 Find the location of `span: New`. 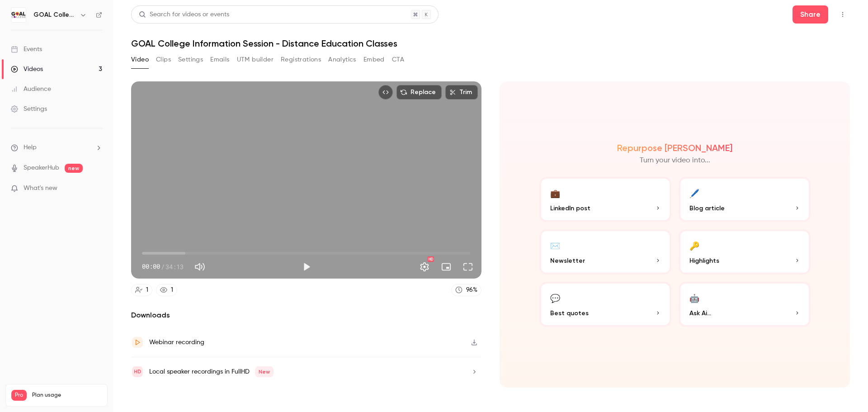

span: New is located at coordinates (264, 372).